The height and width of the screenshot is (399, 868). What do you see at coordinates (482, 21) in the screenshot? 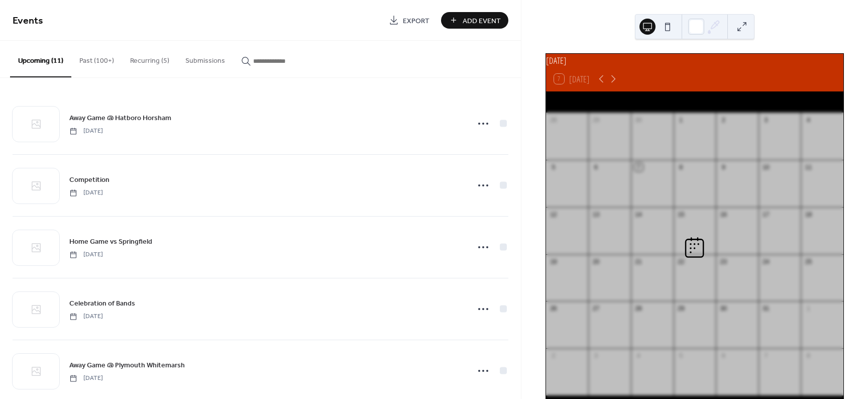
I see `span: Add Event` at bounding box center [482, 21].